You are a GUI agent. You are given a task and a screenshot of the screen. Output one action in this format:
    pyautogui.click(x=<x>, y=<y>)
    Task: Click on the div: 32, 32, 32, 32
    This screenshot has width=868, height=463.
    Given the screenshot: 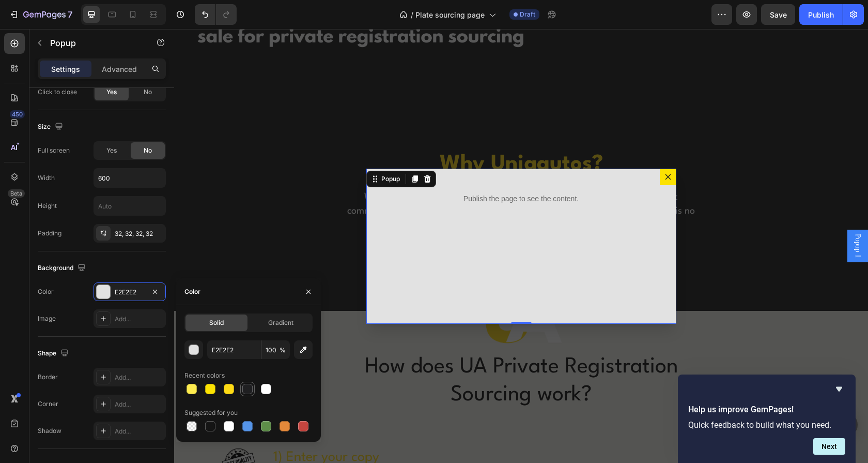 What is the action you would take?
    pyautogui.click(x=139, y=234)
    